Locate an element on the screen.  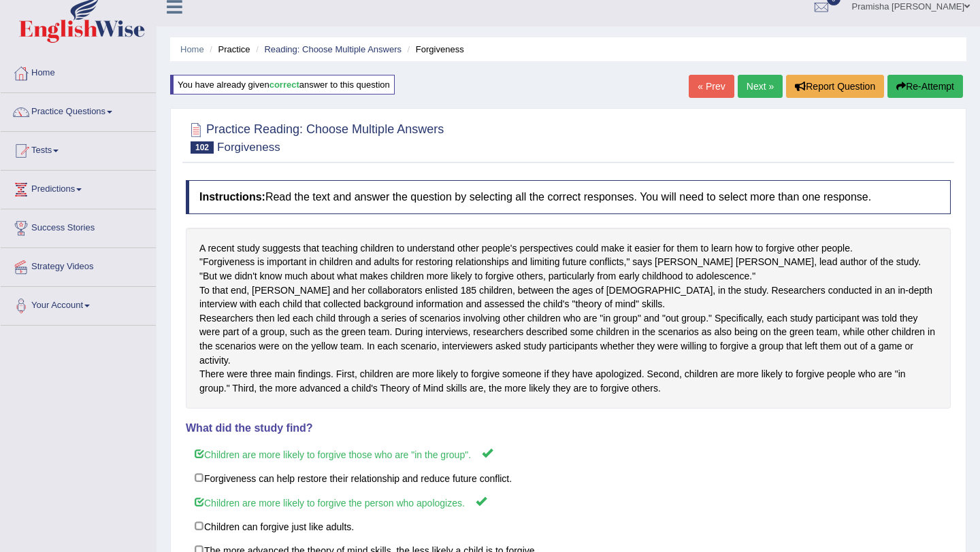
label: Children are more likely to forgive the person who apologizes. is located at coordinates (568, 502).